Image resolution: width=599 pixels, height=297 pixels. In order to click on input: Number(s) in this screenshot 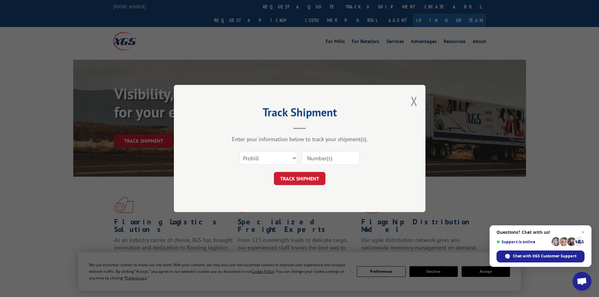, I will do `click(331, 158)`.